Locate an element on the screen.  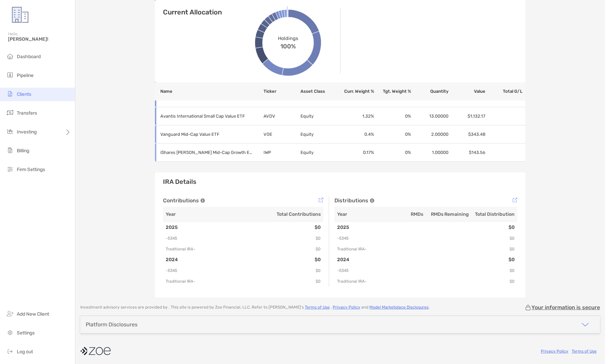
img: dashboard icon is located at coordinates (10, 56).